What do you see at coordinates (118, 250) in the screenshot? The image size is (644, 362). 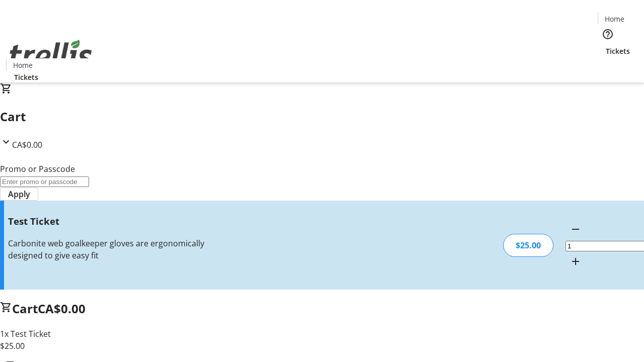 I see `div: Carbonite web goalkeeper gloves are ergonomically designed to give easy fit` at bounding box center [118, 250].